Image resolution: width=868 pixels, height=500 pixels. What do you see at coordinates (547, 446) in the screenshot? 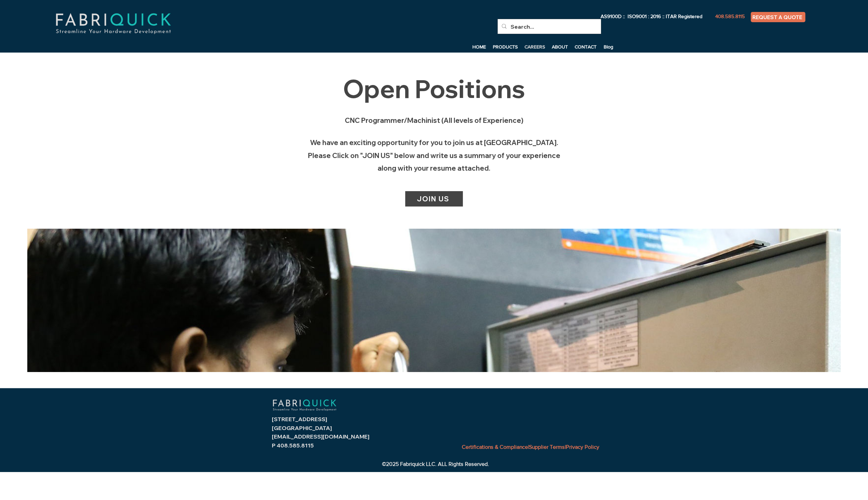
I see `a: Supplier Terms` at bounding box center [547, 446].